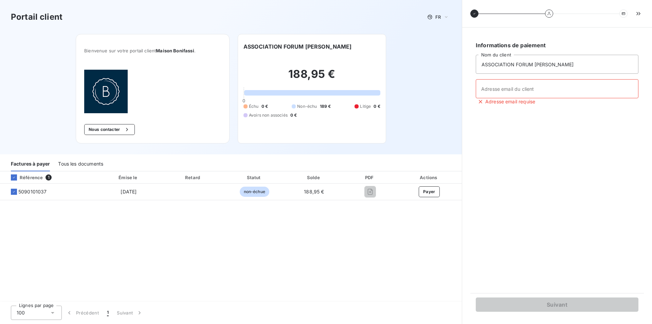 The image size is (652, 324). I want to click on span: 0, so click(244, 101).